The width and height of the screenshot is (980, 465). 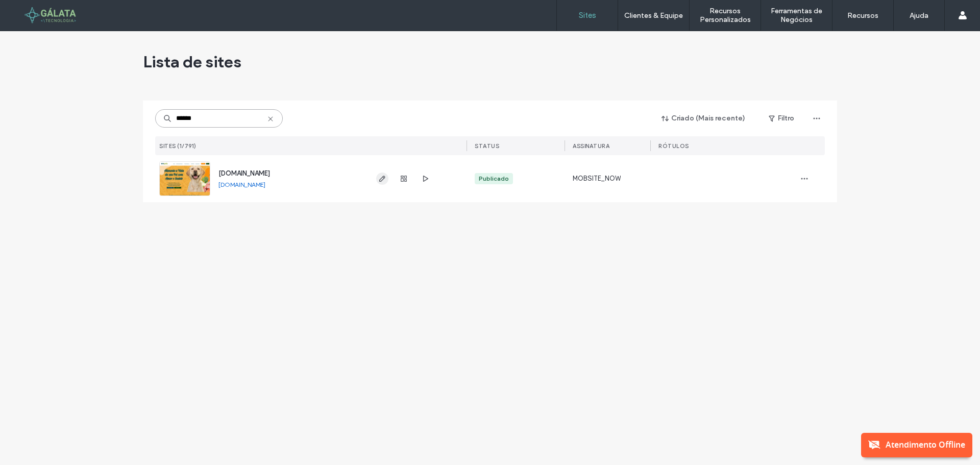 What do you see at coordinates (725, 16) in the screenshot?
I see `label: Recursos Personalizados` at bounding box center [725, 16].